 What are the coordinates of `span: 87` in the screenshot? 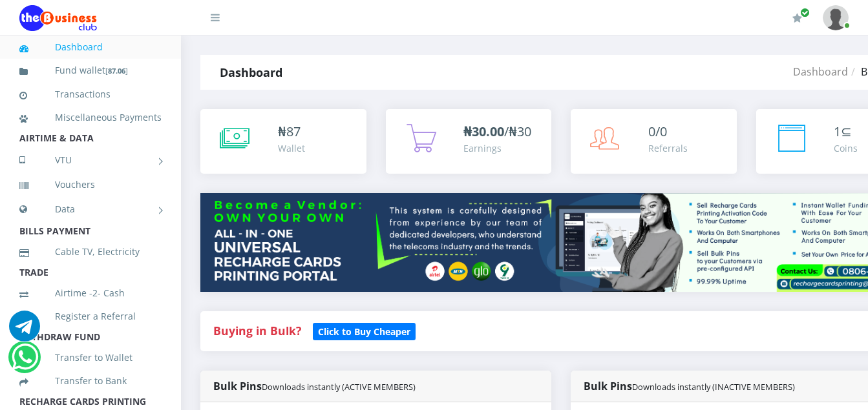 It's located at (294, 131).